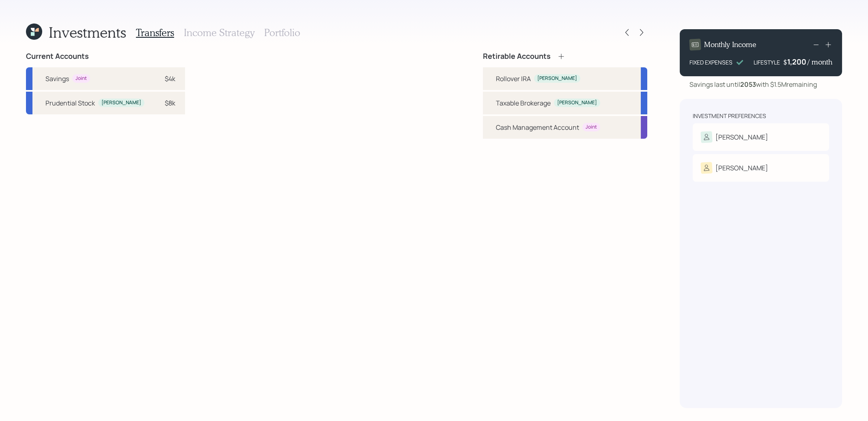 Image resolution: width=868 pixels, height=421 pixels. I want to click on div: Investment Preferences, so click(729, 116).